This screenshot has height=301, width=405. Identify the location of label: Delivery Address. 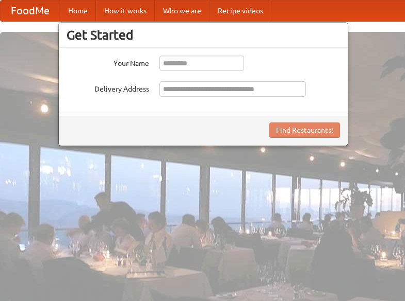
(108, 88).